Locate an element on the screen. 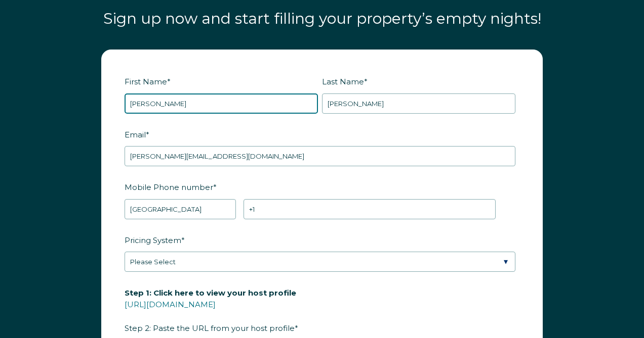 Image resolution: width=644 pixels, height=338 pixels. span: Step 1: Click here to view your host profile is located at coordinates (210, 293).